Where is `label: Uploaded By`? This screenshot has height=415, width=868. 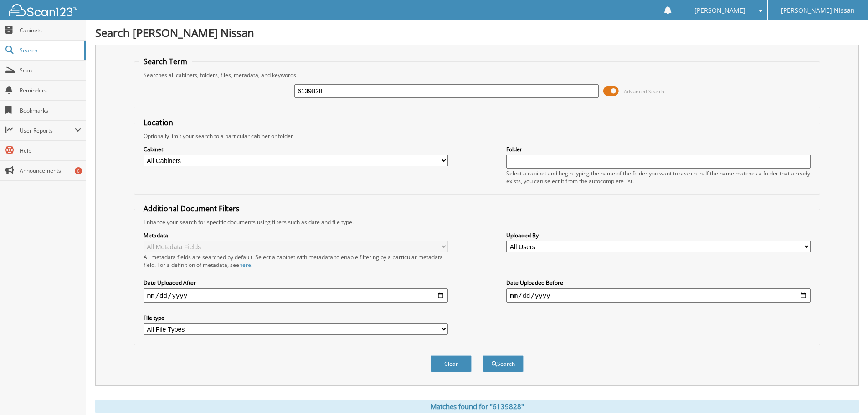
label: Uploaded By is located at coordinates (658, 235).